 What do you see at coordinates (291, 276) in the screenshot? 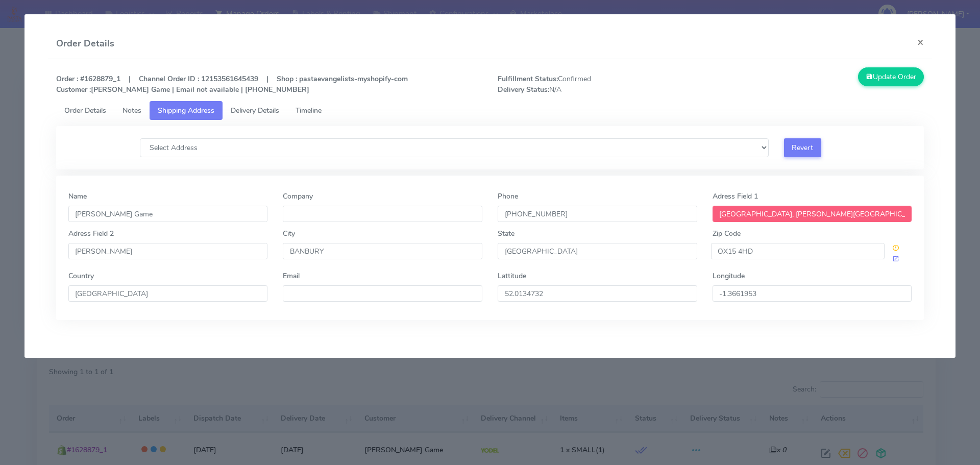
I see `label: Email` at bounding box center [291, 276].